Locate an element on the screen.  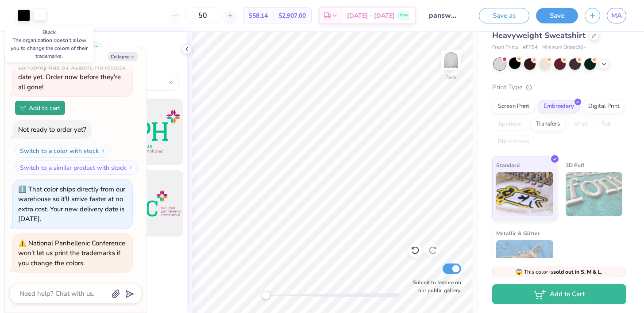
div: Black The organization doesn’t allow you to change the colors of their trademarks. is located at coordinates (49, 44).